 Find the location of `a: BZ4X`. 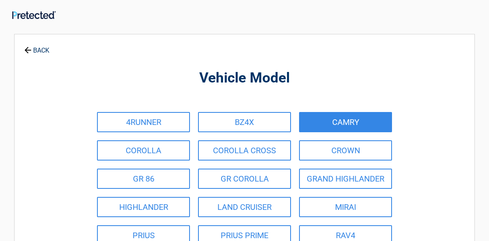

a: BZ4X is located at coordinates (245, 122).